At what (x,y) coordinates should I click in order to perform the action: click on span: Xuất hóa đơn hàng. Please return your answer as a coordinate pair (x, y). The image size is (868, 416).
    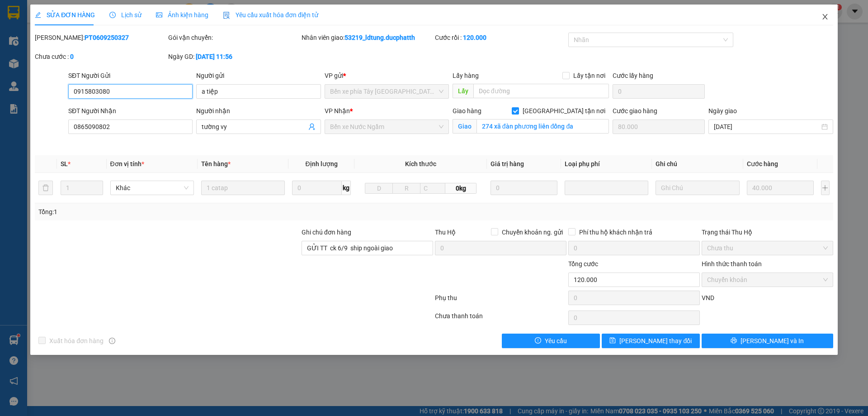
    Looking at the image, I should click on (76, 341).